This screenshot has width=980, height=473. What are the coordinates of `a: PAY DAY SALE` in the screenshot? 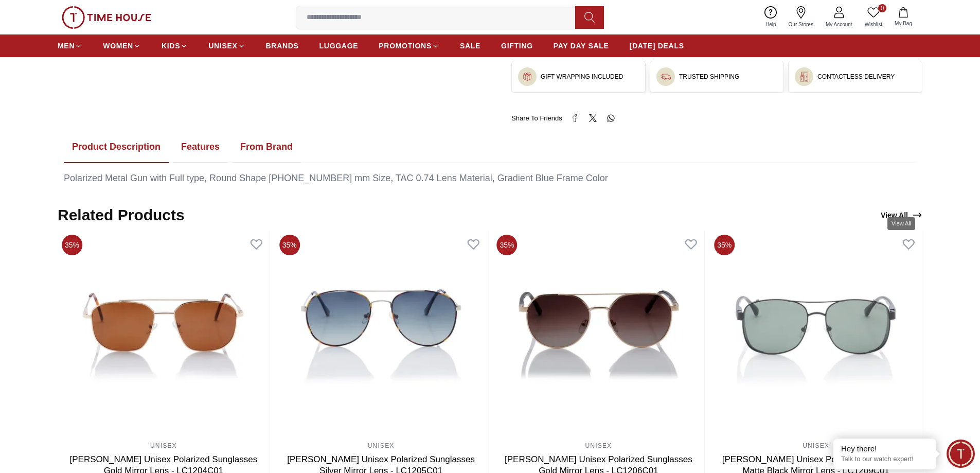 It's located at (581, 46).